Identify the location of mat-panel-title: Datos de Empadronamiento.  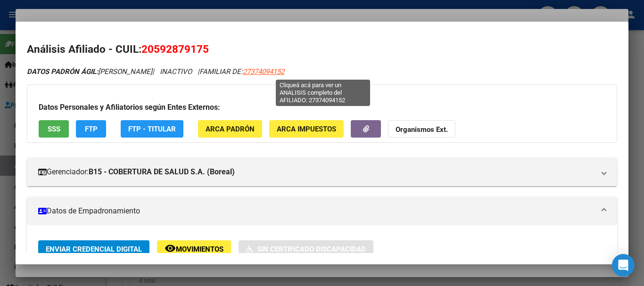
(316, 211).